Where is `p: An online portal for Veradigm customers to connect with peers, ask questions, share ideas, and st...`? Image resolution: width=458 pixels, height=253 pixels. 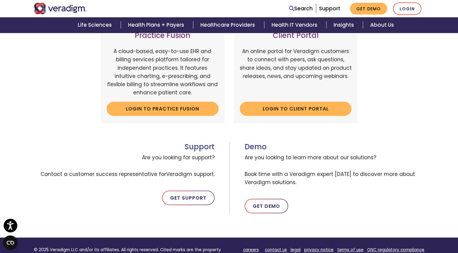
p: An online portal for Veradigm customers to connect with peers, ask questions, share ideas, and st... is located at coordinates (296, 72).